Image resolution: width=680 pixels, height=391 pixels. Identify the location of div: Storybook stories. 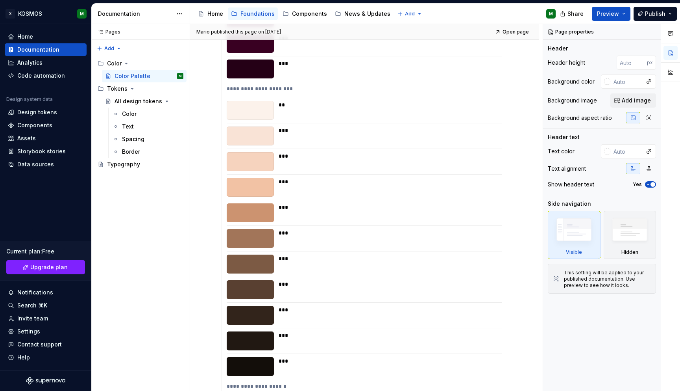
(41, 151).